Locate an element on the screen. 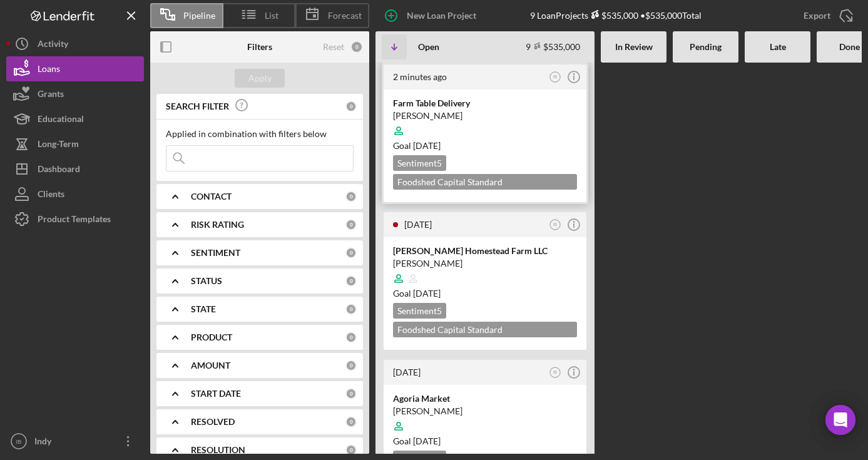  a: Loans is located at coordinates (75, 69).